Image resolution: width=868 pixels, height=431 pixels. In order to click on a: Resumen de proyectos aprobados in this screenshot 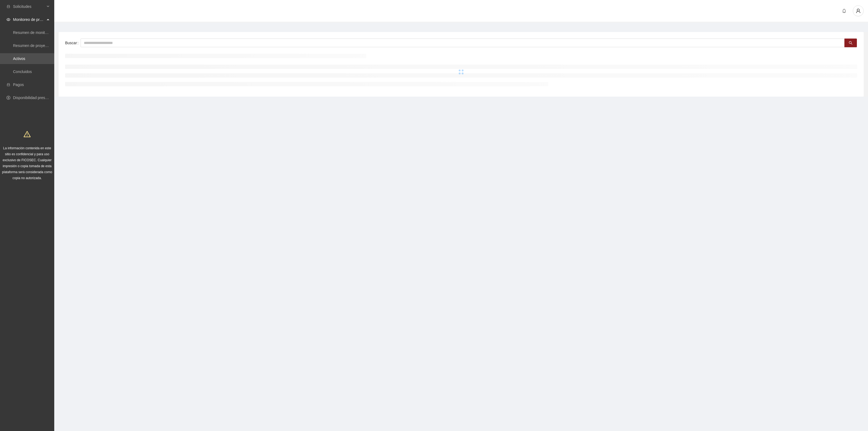, I will do `click(42, 46)`.